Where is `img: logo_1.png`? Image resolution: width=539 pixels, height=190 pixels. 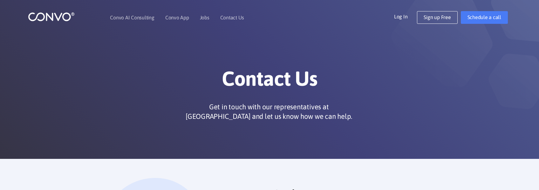 img: logo_1.png is located at coordinates (51, 17).